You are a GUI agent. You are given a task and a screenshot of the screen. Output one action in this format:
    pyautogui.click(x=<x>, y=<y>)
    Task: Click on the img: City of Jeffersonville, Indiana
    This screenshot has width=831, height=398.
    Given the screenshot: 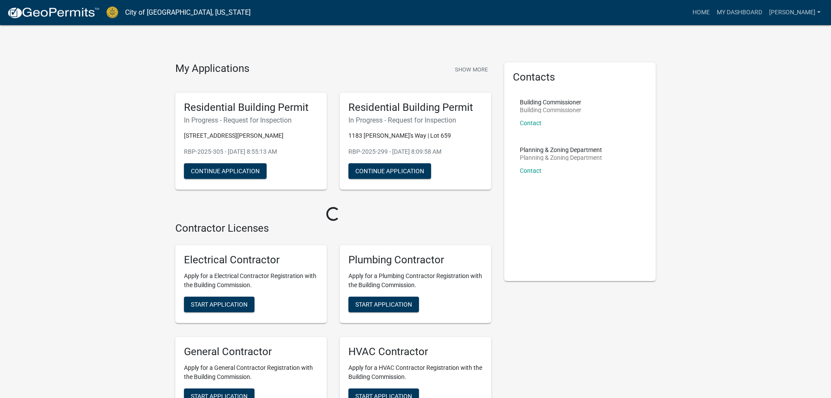 What is the action you would take?
    pyautogui.click(x=112, y=12)
    